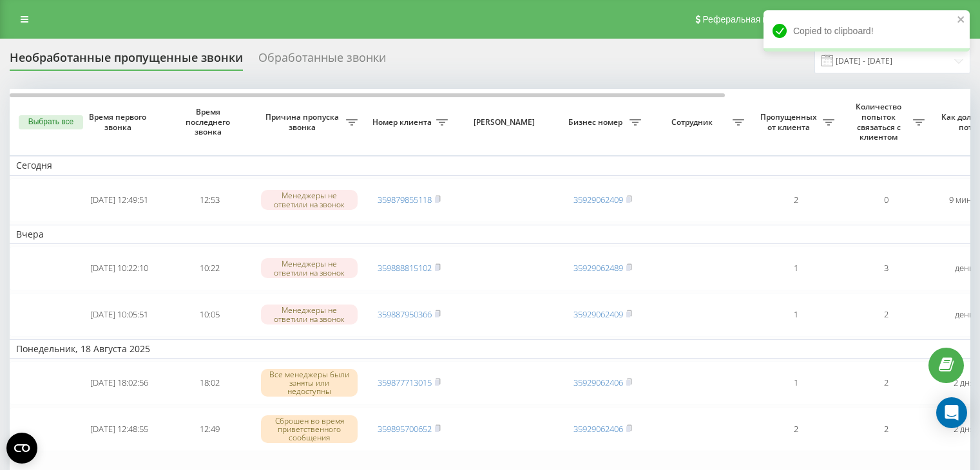  What do you see at coordinates (693, 122) in the screenshot?
I see `span: Сотрудник` at bounding box center [693, 122].